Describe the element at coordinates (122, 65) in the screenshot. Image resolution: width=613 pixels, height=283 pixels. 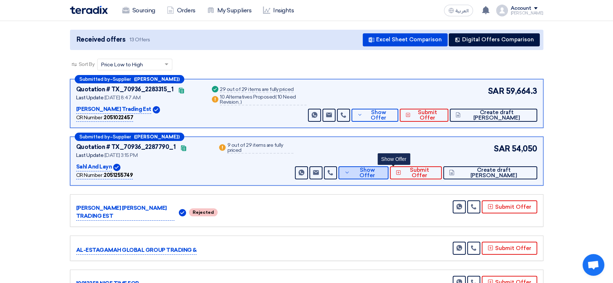
I see `span: Price Low to High` at that location.